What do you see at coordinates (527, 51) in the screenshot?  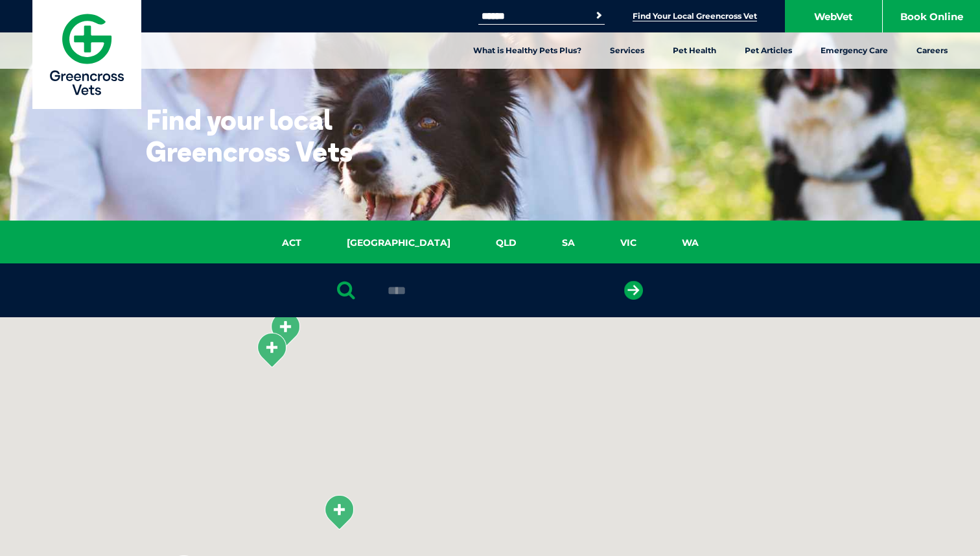 I see `a: What is Healthy Pets Plus?` at bounding box center [527, 51].